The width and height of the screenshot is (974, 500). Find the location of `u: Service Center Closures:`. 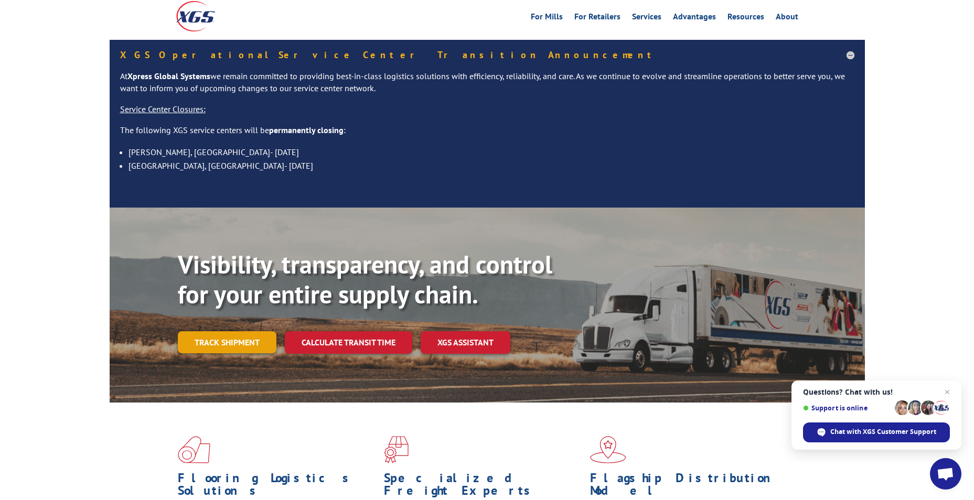

u: Service Center Closures: is located at coordinates (163, 109).